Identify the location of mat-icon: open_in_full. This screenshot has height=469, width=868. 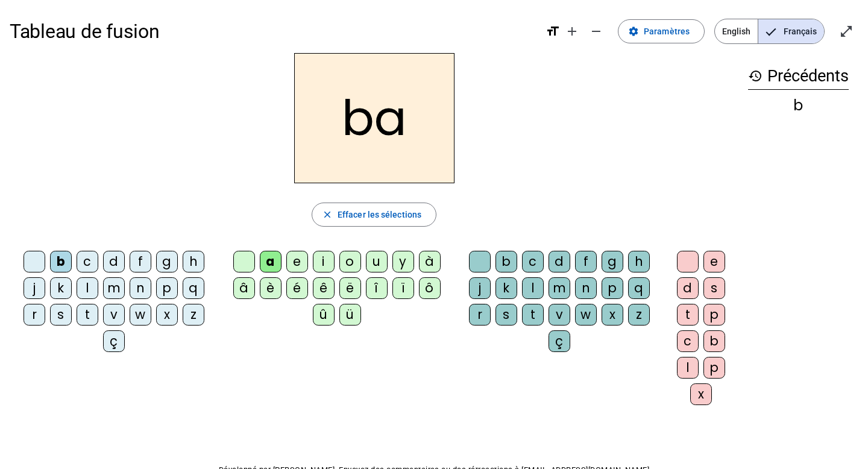
(847, 31).